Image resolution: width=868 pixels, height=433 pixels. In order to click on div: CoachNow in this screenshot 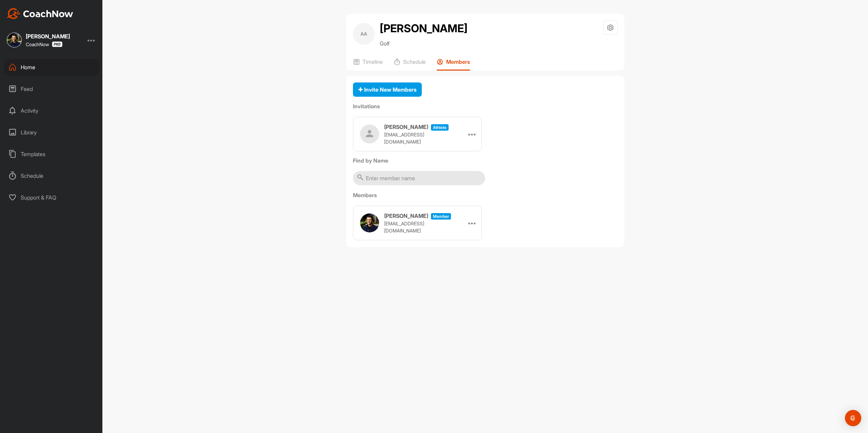, I will do `click(44, 44)`.